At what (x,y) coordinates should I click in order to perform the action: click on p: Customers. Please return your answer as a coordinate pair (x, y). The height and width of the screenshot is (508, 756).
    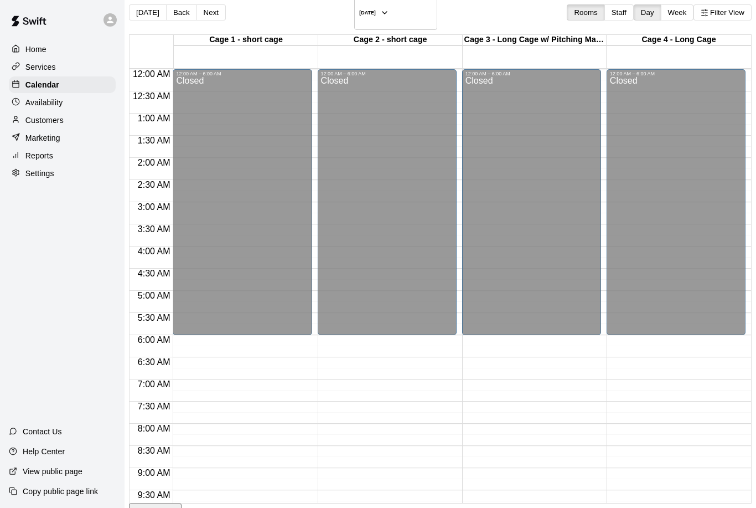
    Looking at the image, I should click on (44, 120).